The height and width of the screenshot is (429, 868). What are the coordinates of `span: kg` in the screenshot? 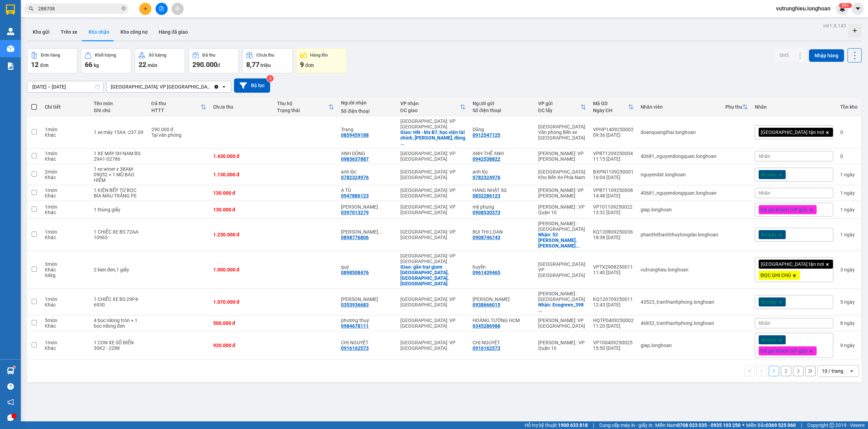 It's located at (96, 66).